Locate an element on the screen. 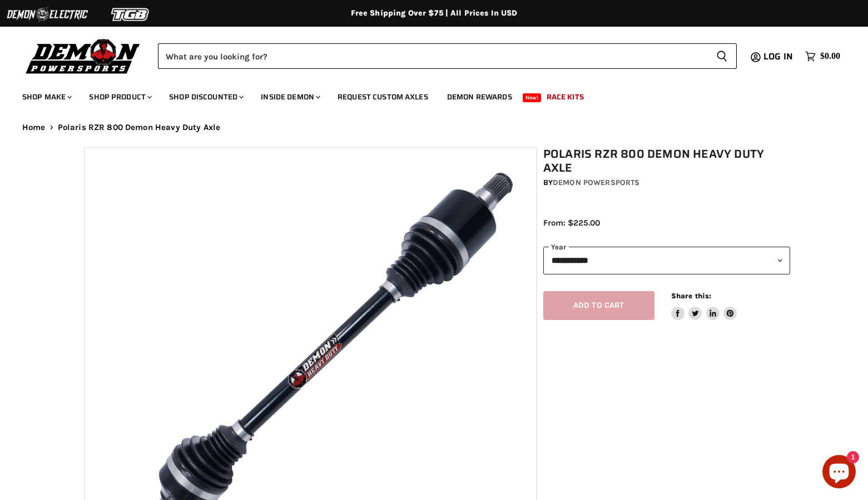 The width and height of the screenshot is (868, 500). div: by is located at coordinates (667, 182).